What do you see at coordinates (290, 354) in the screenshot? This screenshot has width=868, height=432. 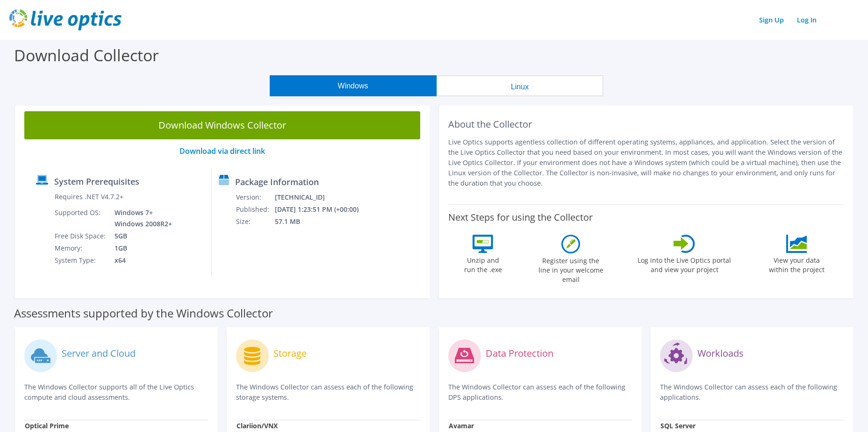 I see `label: Storage` at bounding box center [290, 354].